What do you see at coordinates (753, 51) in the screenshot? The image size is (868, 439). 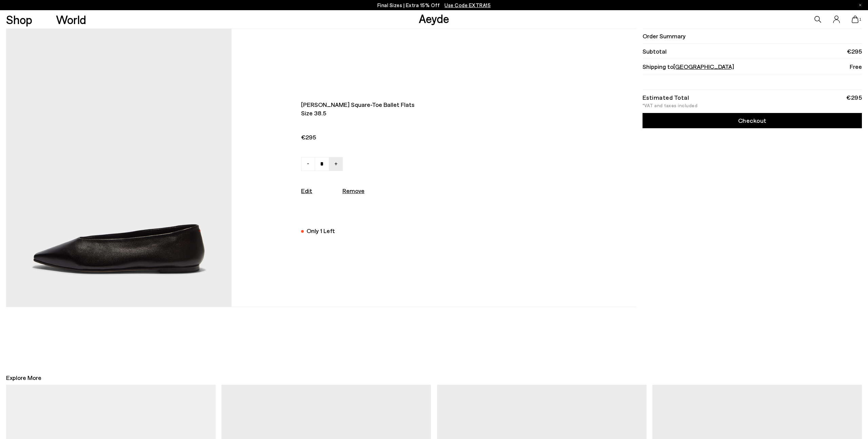 I see `li: Subtotal` at bounding box center [753, 51].